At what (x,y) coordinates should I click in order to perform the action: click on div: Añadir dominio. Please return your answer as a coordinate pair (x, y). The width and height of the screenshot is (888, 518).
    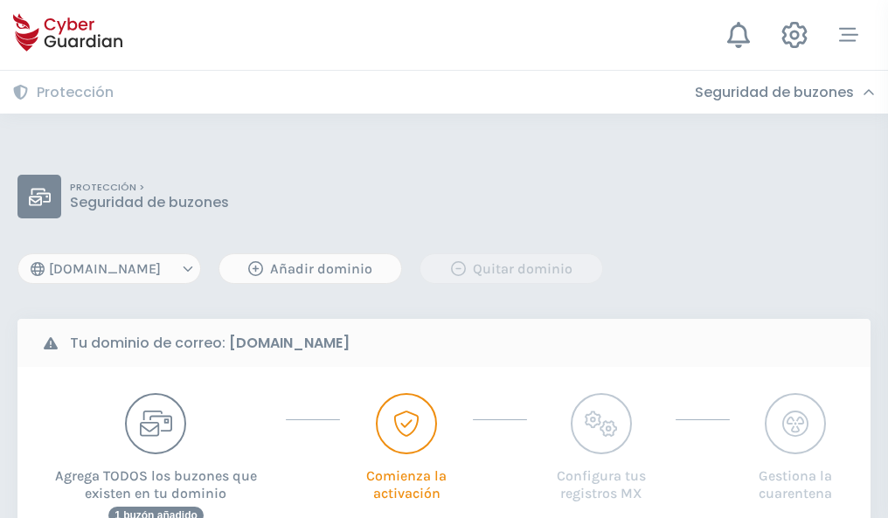
    Looking at the image, I should click on (310, 269).